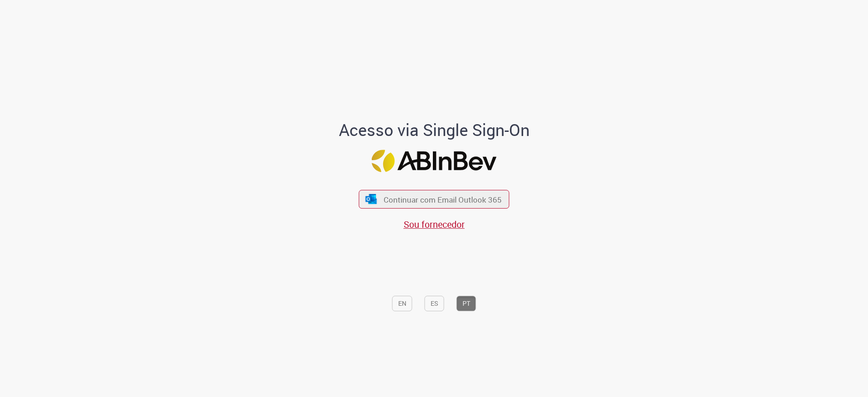  Describe the element at coordinates (434, 131) in the screenshot. I see `h1: Acesso via Single Sign-On` at that location.